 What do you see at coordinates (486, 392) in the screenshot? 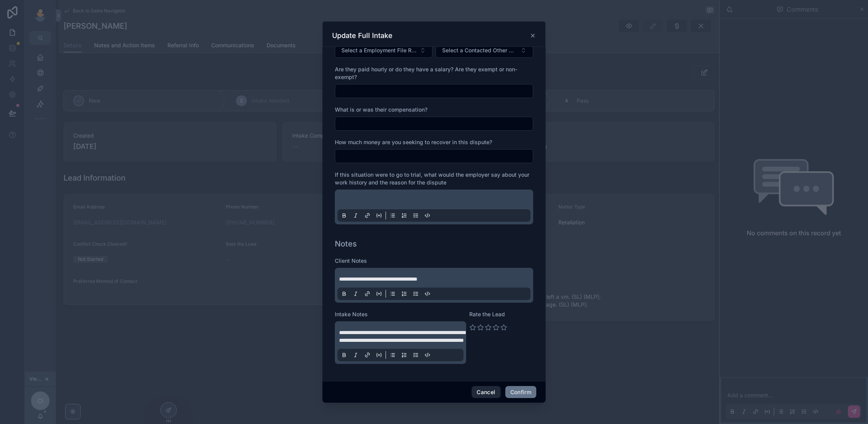
I see `button: Cancel` at bounding box center [486, 392].